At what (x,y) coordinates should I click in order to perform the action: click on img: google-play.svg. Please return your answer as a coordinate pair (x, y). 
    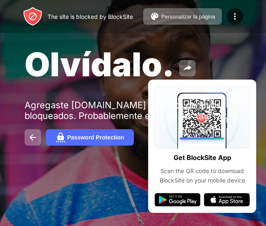
    Looking at the image, I should click on (178, 199).